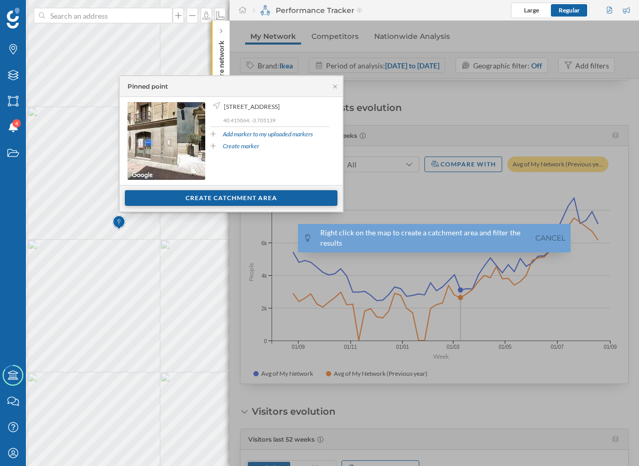 Image resolution: width=639 pixels, height=466 pixels. I want to click on div: Right click on the map to create a catchment area and filter the results, so click(424, 238).